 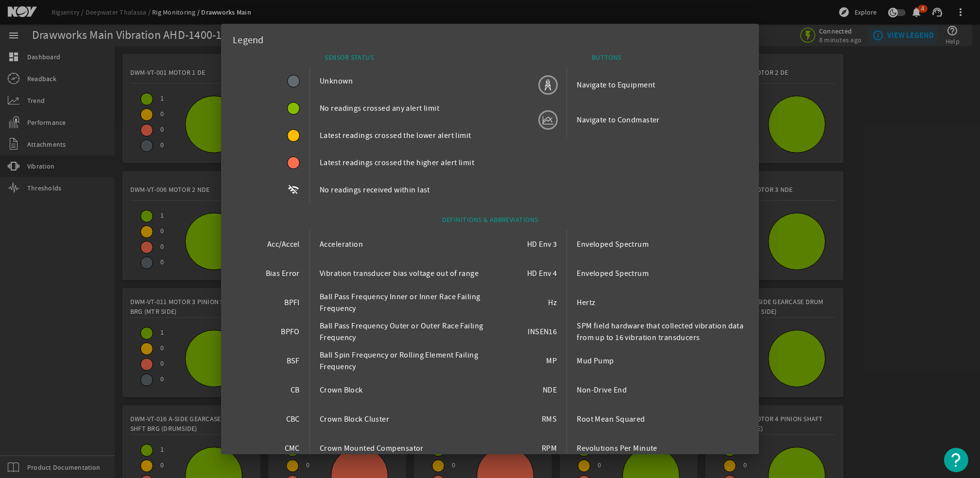 What do you see at coordinates (662, 303) in the screenshot?
I see `div: Hertz` at bounding box center [662, 303].